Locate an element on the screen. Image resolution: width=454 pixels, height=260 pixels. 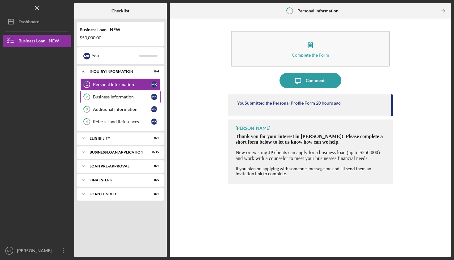
div: You is located at coordinates (115, 56).